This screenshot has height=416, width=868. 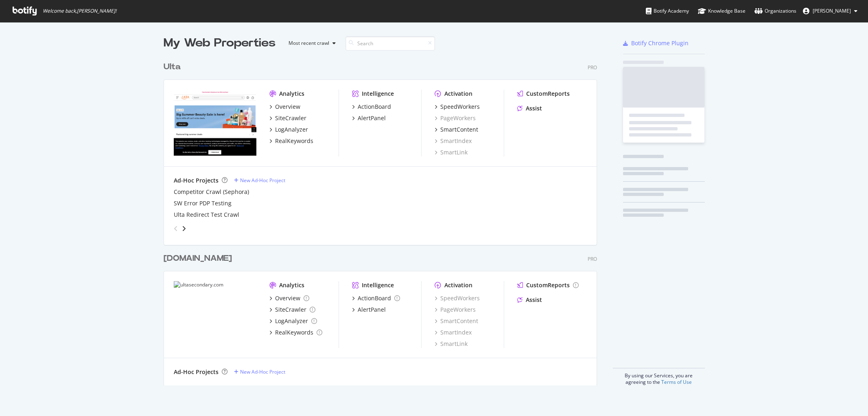 I want to click on button: Most recent crawl, so click(x=311, y=44).